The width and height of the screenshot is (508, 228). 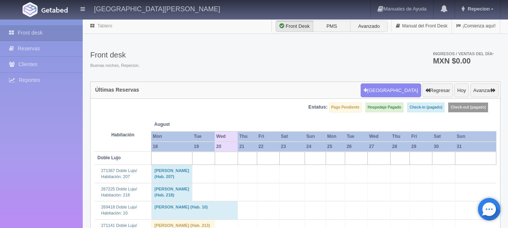 What do you see at coordinates (171, 147) in the screenshot?
I see `th: 18` at bounding box center [171, 147].